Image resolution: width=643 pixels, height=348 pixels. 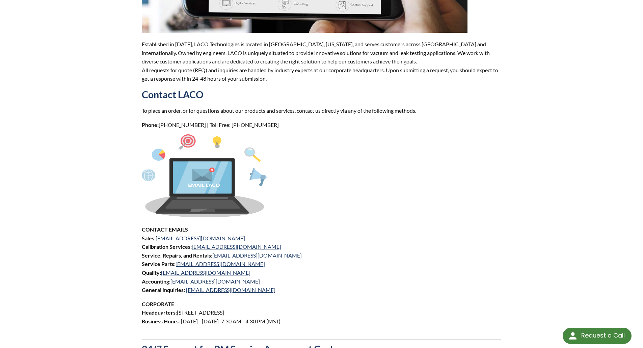 What do you see at coordinates (159, 264) in the screenshot?
I see `strong: Service Parts:` at bounding box center [159, 264].